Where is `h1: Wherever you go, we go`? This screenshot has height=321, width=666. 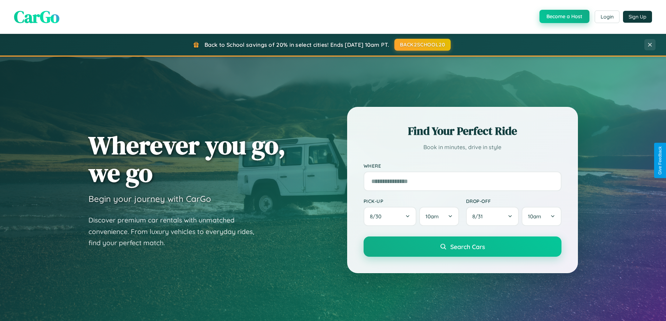 h1: Wherever you go, we go is located at coordinates (187, 159).